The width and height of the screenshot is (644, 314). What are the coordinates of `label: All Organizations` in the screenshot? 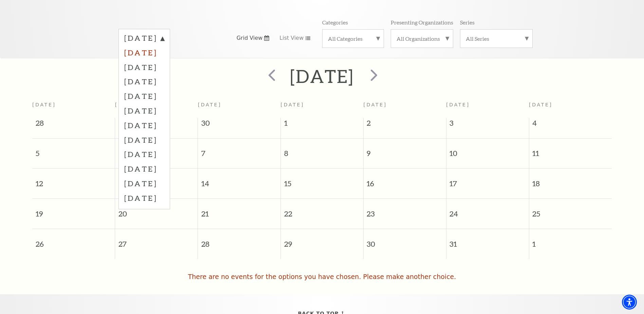 It's located at (422, 39).